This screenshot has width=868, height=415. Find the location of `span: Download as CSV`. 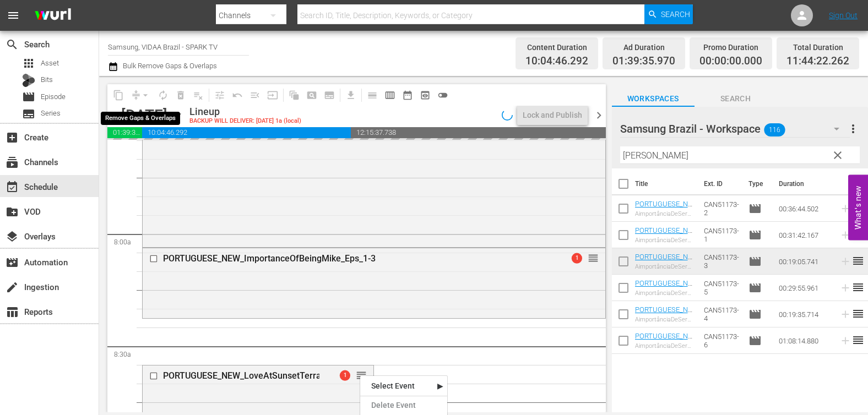

span: Download as CSV is located at coordinates (348, 94).